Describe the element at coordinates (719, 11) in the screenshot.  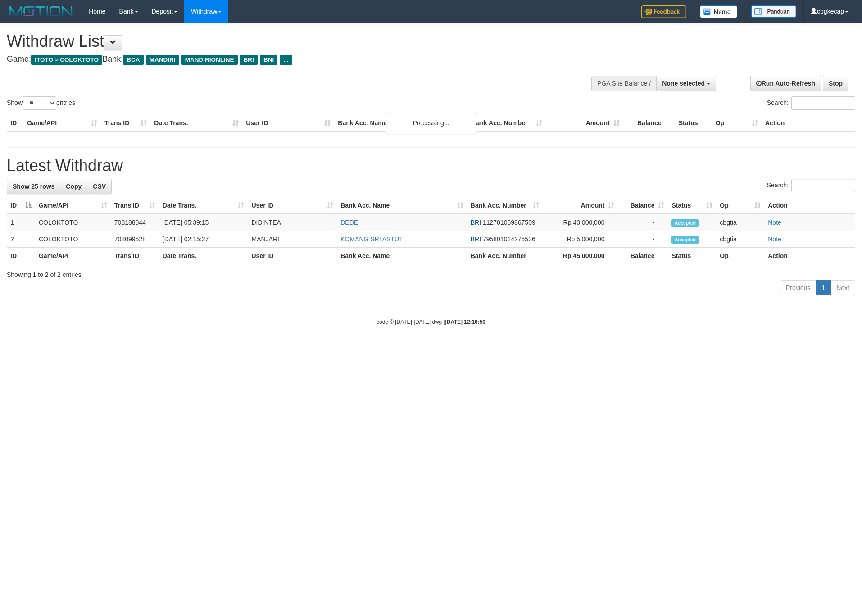
I see `img: Button%20Memo.svg` at that location.